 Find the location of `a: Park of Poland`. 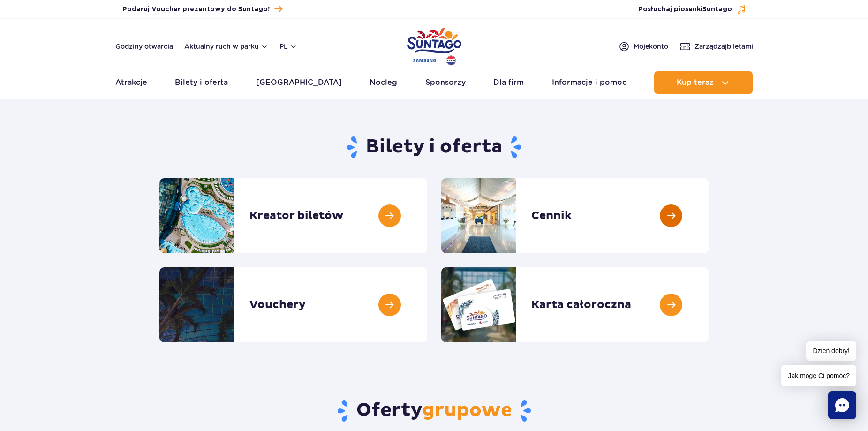

a: Park of Poland is located at coordinates (435, 45).